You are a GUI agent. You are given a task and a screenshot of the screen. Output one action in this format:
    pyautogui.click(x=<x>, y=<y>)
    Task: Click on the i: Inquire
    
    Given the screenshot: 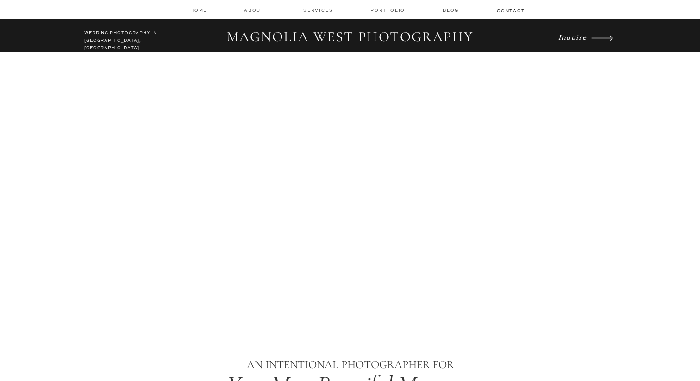 What is the action you would take?
    pyautogui.click(x=572, y=37)
    